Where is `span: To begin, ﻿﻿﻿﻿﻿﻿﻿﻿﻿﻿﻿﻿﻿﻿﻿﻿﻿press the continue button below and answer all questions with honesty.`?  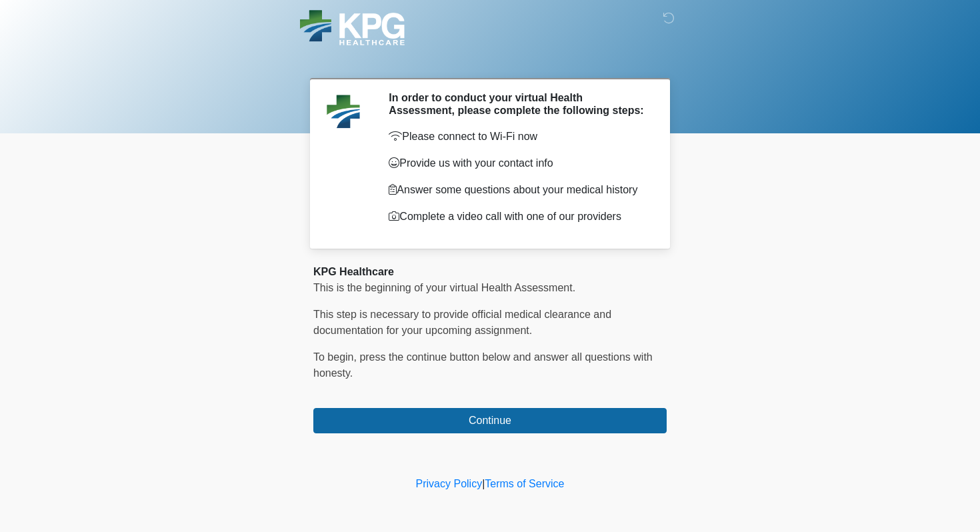 span: To begin, ﻿﻿﻿﻿﻿﻿﻿﻿﻿﻿﻿﻿﻿﻿﻿﻿﻿press the continue button below and answer all questions with honesty. is located at coordinates (483, 364).